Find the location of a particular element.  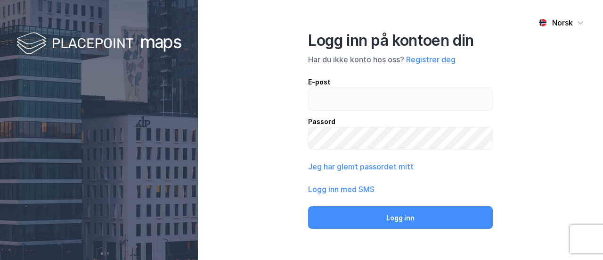

div: Chat Widget is located at coordinates (579, 237).